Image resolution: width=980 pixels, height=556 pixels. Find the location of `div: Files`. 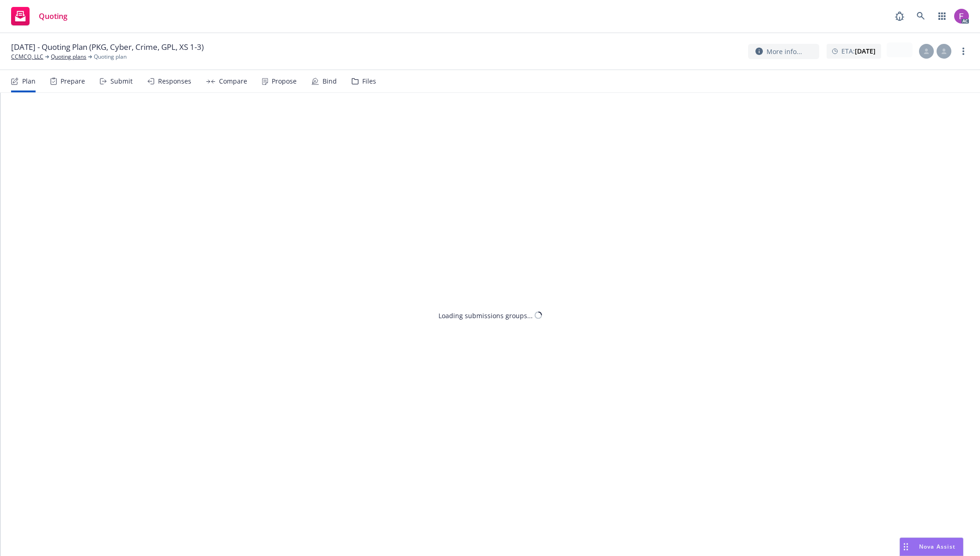

div: Files is located at coordinates (369, 81).